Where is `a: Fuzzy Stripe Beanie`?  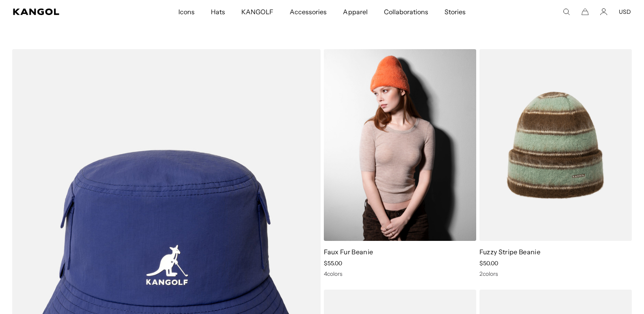
a: Fuzzy Stripe Beanie is located at coordinates (510, 252).